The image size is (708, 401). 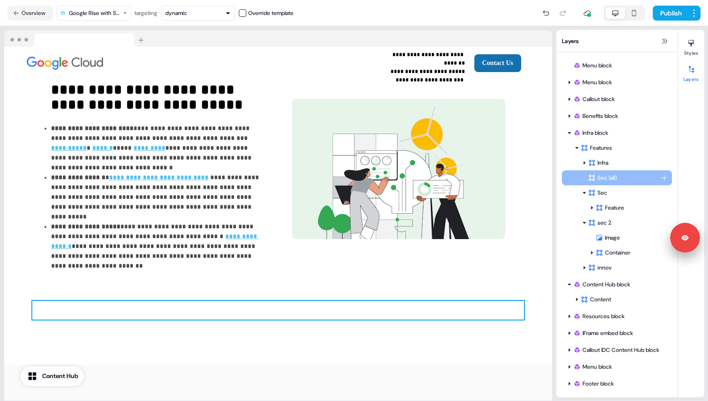 What do you see at coordinates (271, 13) in the screenshot?
I see `div: Override template` at bounding box center [271, 13].